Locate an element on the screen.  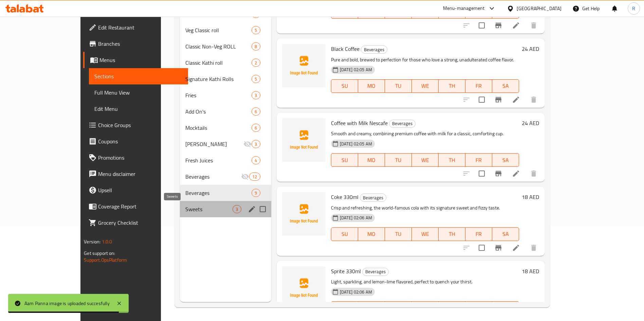
div: Fries3 is located at coordinates (225, 95).